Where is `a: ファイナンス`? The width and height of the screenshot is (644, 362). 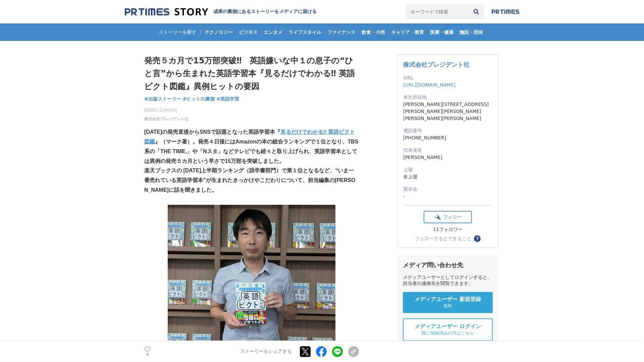 a: ファイナンス is located at coordinates (341, 32).